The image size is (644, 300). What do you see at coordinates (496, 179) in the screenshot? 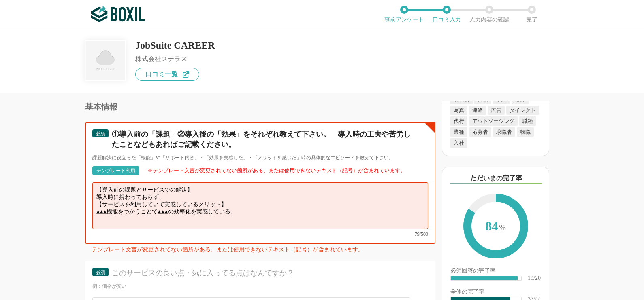
I see `div: ただいまの完了率` at bounding box center [496, 179].